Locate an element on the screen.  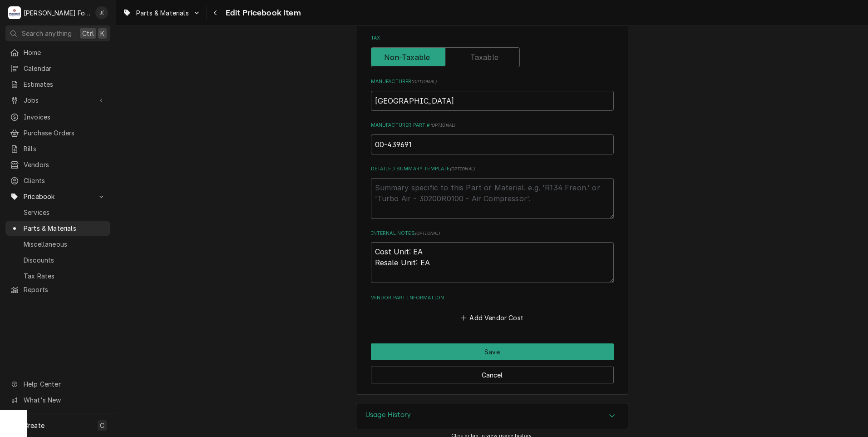
label: Internal Notes is located at coordinates (492, 233).